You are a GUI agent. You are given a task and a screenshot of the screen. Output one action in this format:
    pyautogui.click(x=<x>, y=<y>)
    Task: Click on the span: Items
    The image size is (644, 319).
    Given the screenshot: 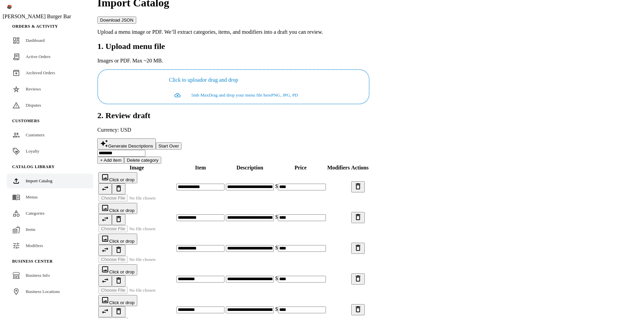 What is the action you would take?
    pyautogui.click(x=30, y=229)
    